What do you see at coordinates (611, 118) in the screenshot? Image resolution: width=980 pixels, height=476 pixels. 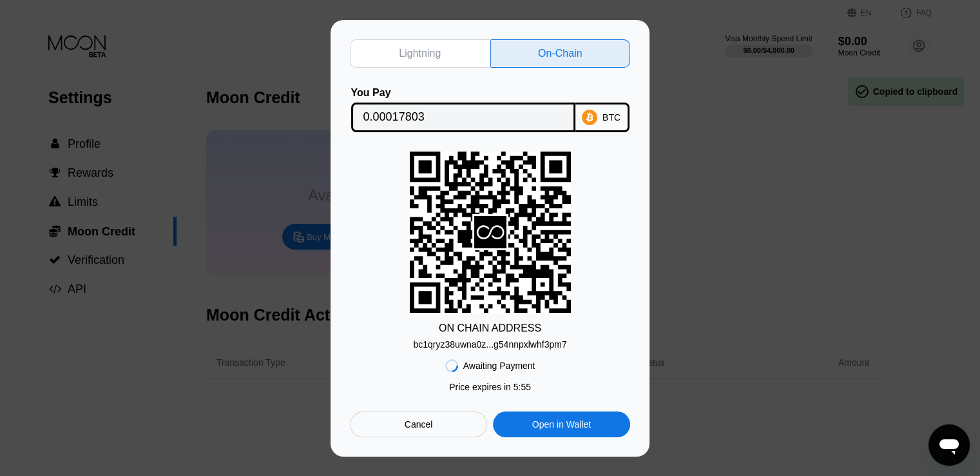 I see `div: BTC` at bounding box center [611, 118].